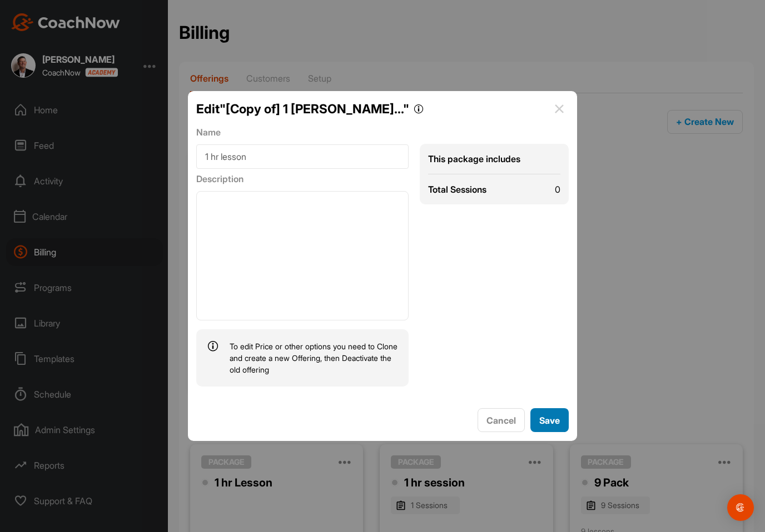 The image size is (765, 532). What do you see at coordinates (302, 109) in the screenshot?
I see `h2: [Copy of] 1 hr Lesson` at bounding box center [302, 109].